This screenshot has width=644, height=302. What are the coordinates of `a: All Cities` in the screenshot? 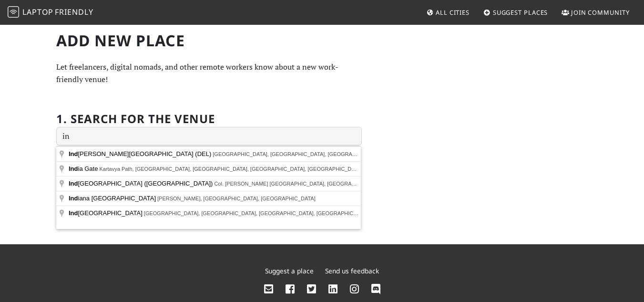 It's located at (448, 12).